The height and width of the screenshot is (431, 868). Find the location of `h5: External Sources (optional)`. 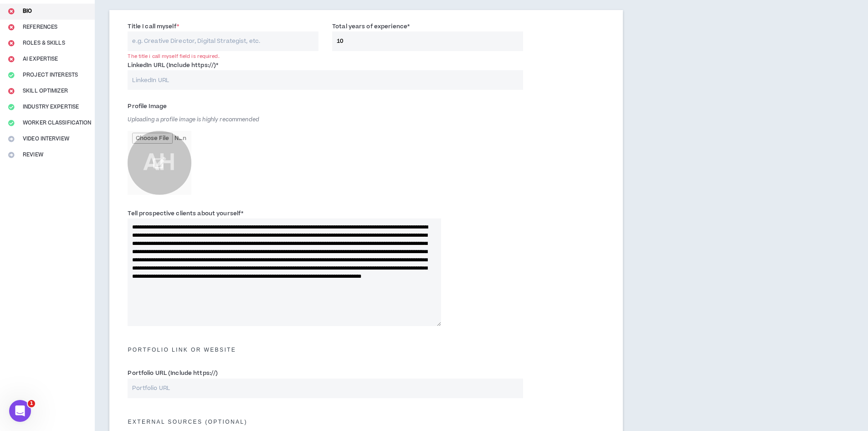

h5: External Sources (optional) is located at coordinates (366, 422).